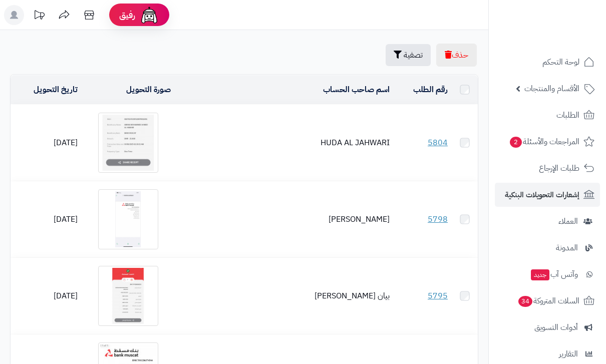 The image size is (606, 364). Describe the element at coordinates (542, 195) in the screenshot. I see `span: إشعارات التحويلات البنكية` at that location.